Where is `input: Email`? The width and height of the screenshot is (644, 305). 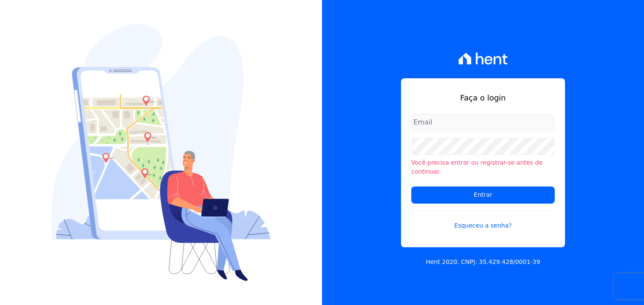
input: Email is located at coordinates (483, 122).